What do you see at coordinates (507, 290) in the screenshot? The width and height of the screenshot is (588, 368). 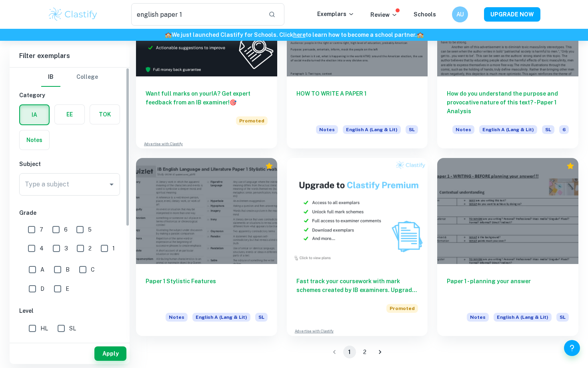 I see `h6: Paper 1 - planning your answer` at bounding box center [507, 290].